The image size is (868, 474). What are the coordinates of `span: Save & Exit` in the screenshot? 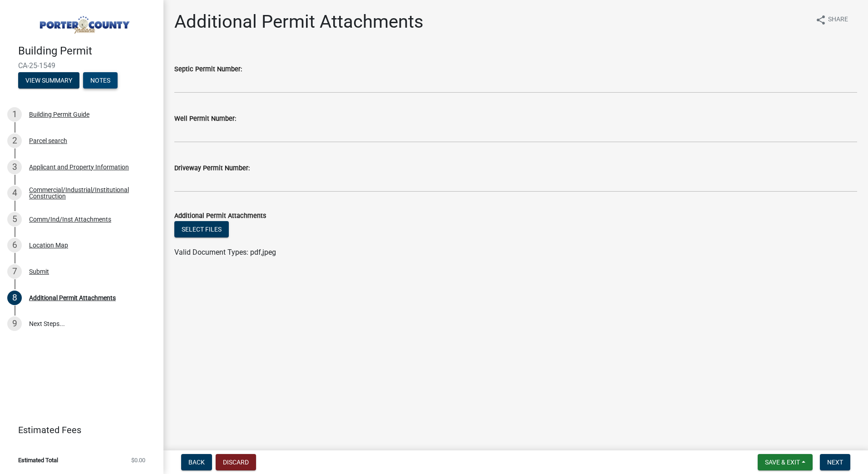 It's located at (782, 463).